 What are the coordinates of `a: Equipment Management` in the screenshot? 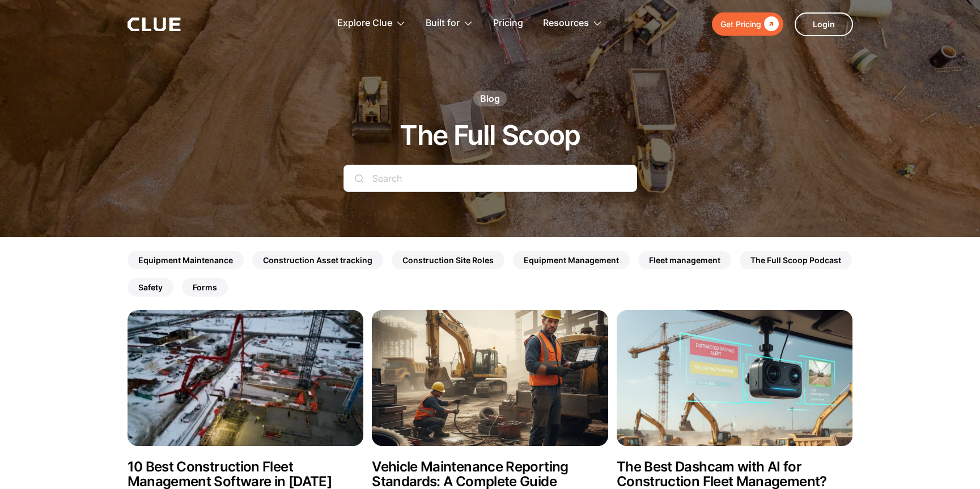 It's located at (571, 260).